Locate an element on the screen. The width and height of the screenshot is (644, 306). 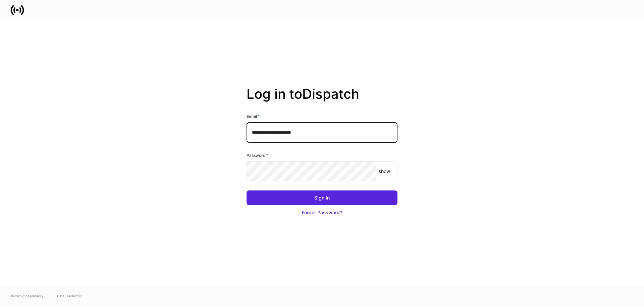
button: Sign In is located at coordinates (322, 198).